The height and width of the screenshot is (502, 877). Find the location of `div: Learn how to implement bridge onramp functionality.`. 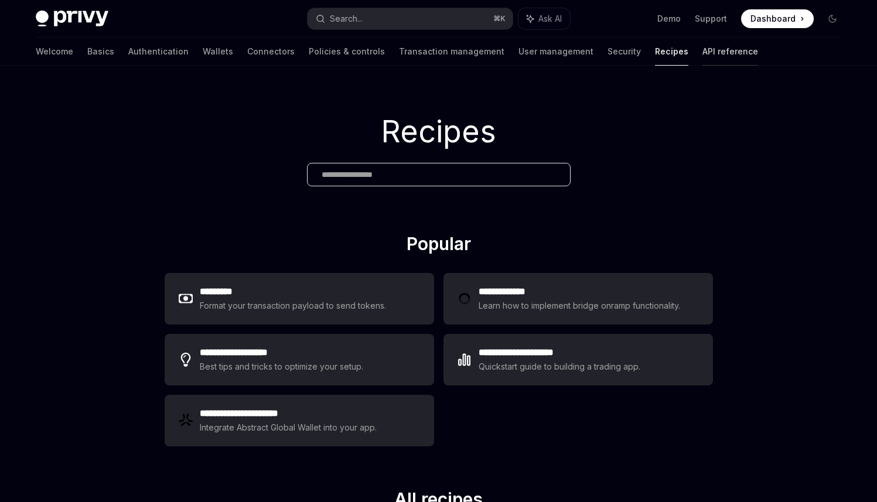

div: Learn how to implement bridge onramp functionality. is located at coordinates (581, 306).